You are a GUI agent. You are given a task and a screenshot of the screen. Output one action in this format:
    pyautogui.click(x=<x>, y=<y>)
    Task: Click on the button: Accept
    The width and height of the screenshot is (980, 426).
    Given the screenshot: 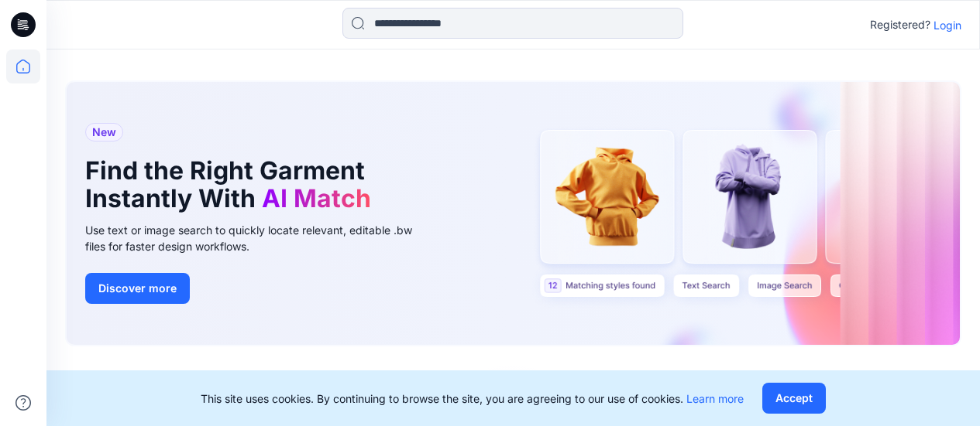 What is the action you would take?
    pyautogui.click(x=794, y=399)
    